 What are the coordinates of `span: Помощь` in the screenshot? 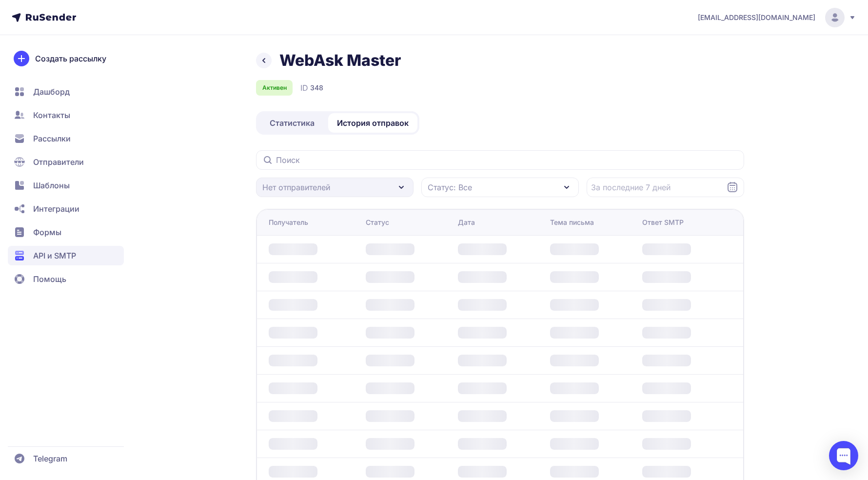 It's located at (50, 279).